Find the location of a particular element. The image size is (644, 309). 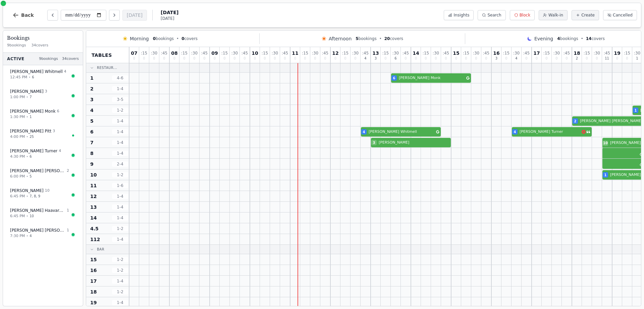

span: 112 is located at coordinates (95, 239).